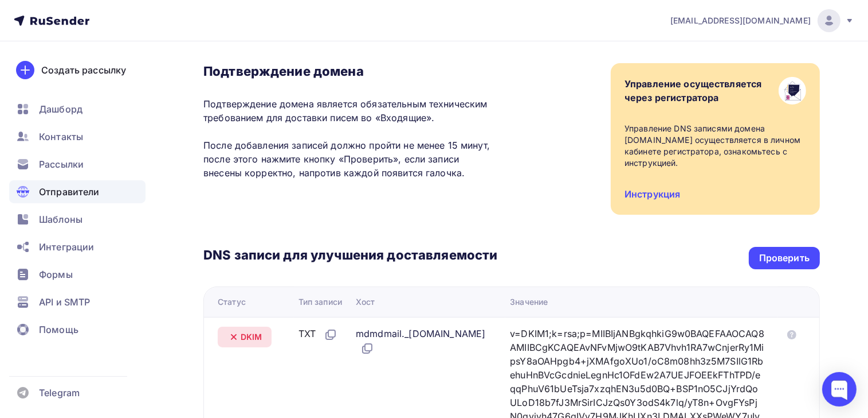 This screenshot has height=418, width=868. What do you see at coordinates (84, 70) in the screenshot?
I see `div: Создать рассылку` at bounding box center [84, 70].